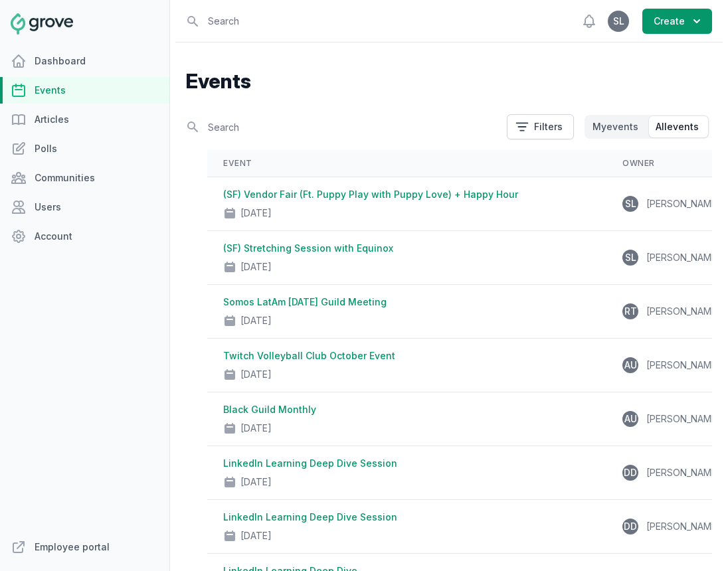 The height and width of the screenshot is (571, 728). I want to click on a: (SF) Vendor Fair (Ft. Puppy Play with Puppy Love) + Happy Hour, so click(371, 194).